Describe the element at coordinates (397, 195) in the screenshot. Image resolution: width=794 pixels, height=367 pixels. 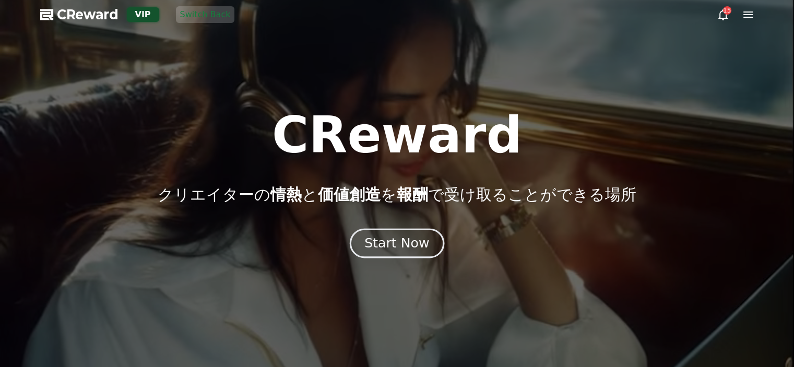
I see `p: クリエイターの と を で受け取ることができる場所` at that location.